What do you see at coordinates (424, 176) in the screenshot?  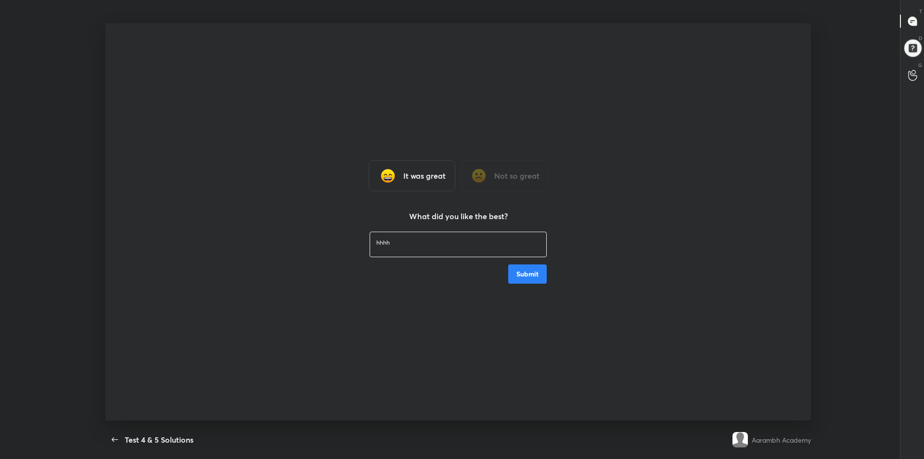 I see `h3: It was great` at bounding box center [424, 176].